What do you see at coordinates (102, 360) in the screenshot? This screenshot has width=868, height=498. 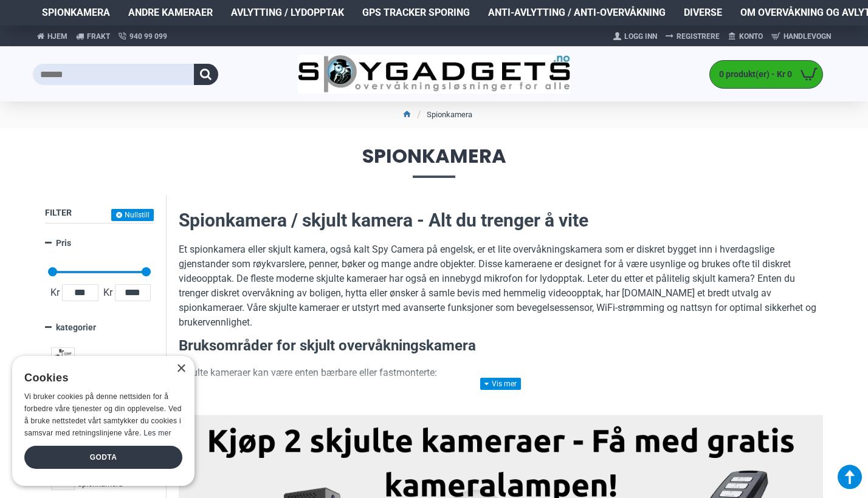 I see `span: Kameramodul` at bounding box center [102, 360].